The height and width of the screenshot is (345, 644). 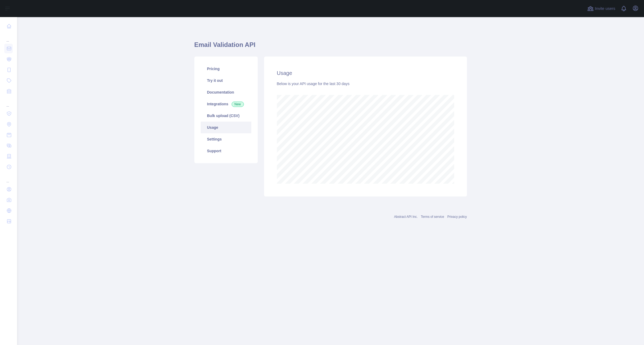 What do you see at coordinates (226, 69) in the screenshot?
I see `a: Pricing` at bounding box center [226, 69].